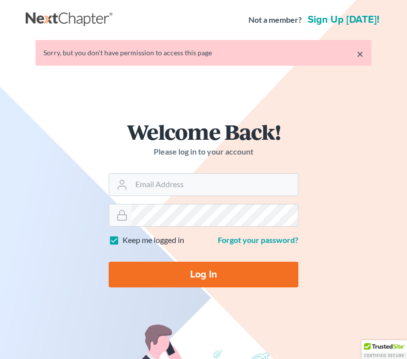 The width and height of the screenshot is (407, 359). What do you see at coordinates (204, 275) in the screenshot?
I see `input: Log In` at bounding box center [204, 275].